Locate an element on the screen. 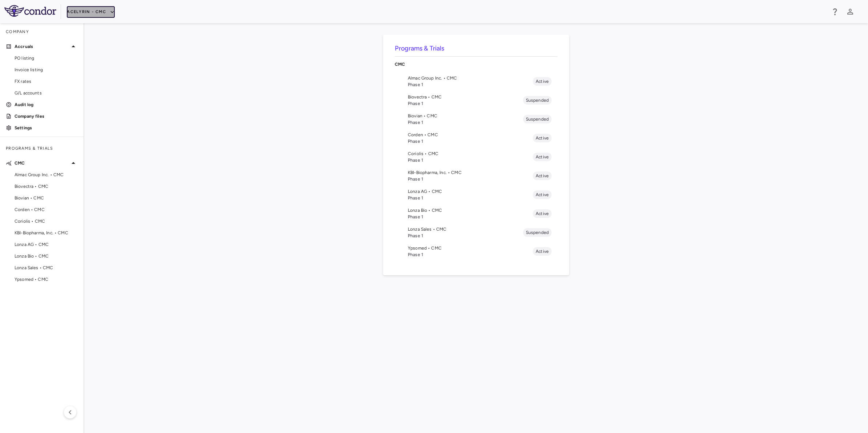 The width and height of the screenshot is (868, 433). li: Biovectra • CMCPhase 1Suspended is located at coordinates (476, 100).